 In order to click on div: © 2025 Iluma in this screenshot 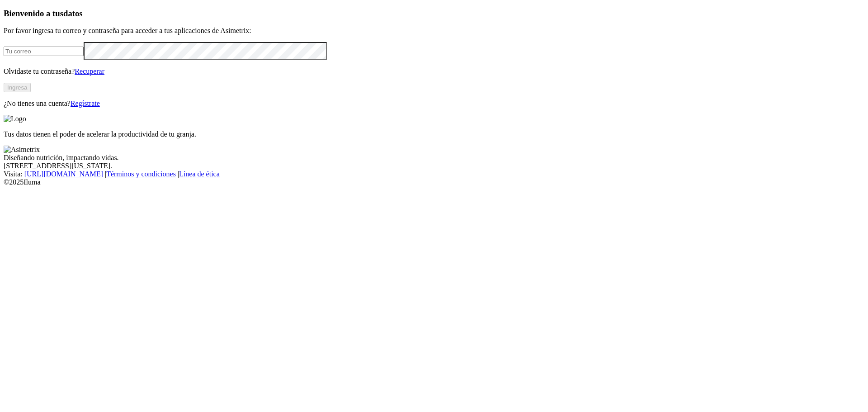, I will do `click(434, 182)`.